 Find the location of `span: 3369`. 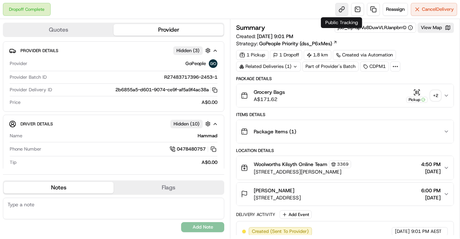

span: 3369 is located at coordinates (343, 164).